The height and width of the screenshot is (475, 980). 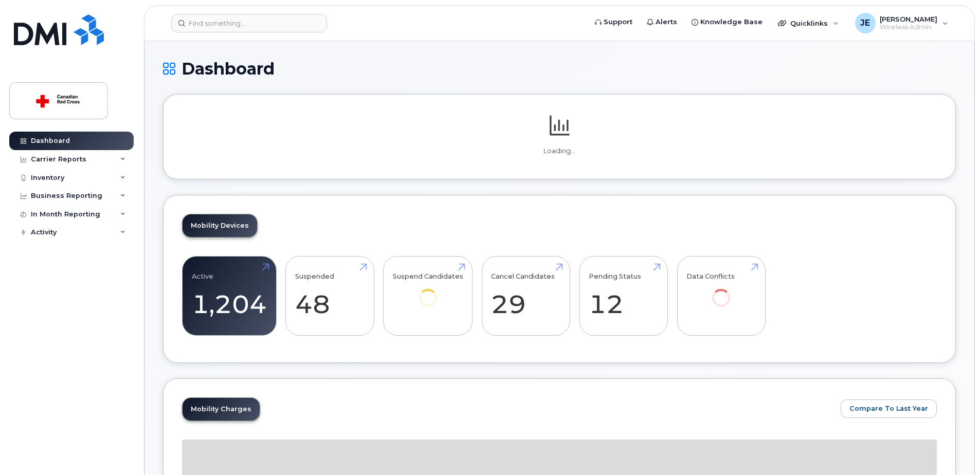 What do you see at coordinates (721, 292) in the screenshot?
I see `a: Data Conflicts` at bounding box center [721, 292].